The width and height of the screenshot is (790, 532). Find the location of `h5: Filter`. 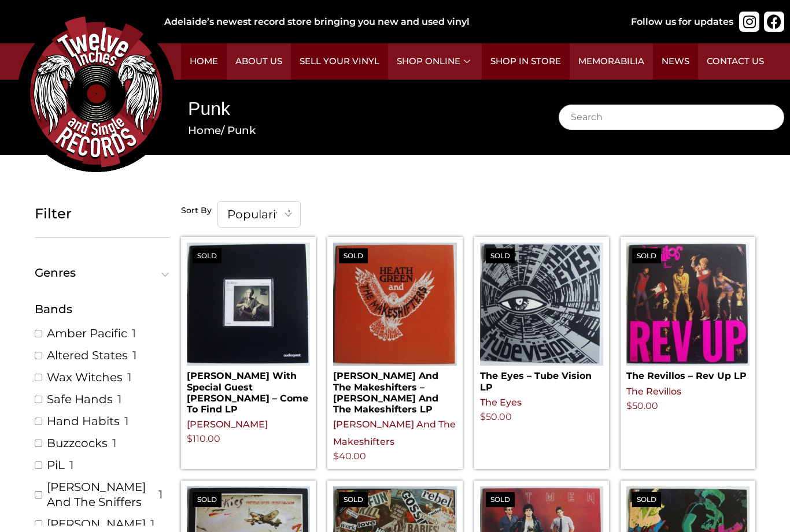

h5: Filter is located at coordinates (102, 214).